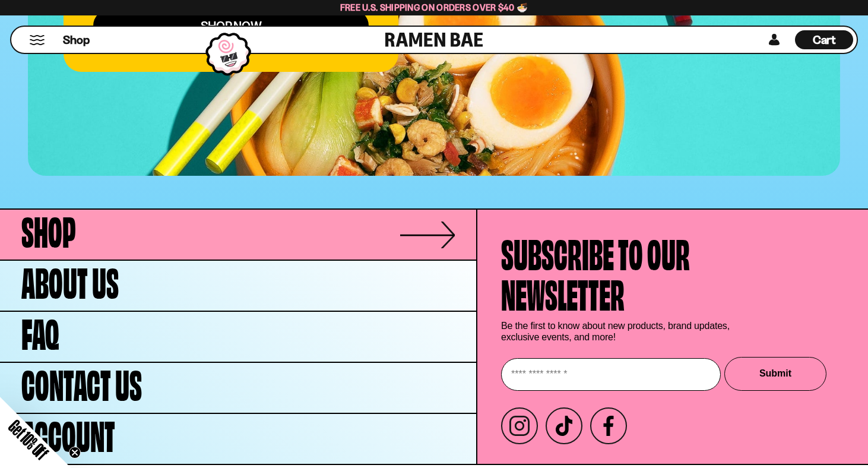 Image resolution: width=868 pixels, height=468 pixels. I want to click on h4: Subscribe to our newsletter, so click(595, 272).